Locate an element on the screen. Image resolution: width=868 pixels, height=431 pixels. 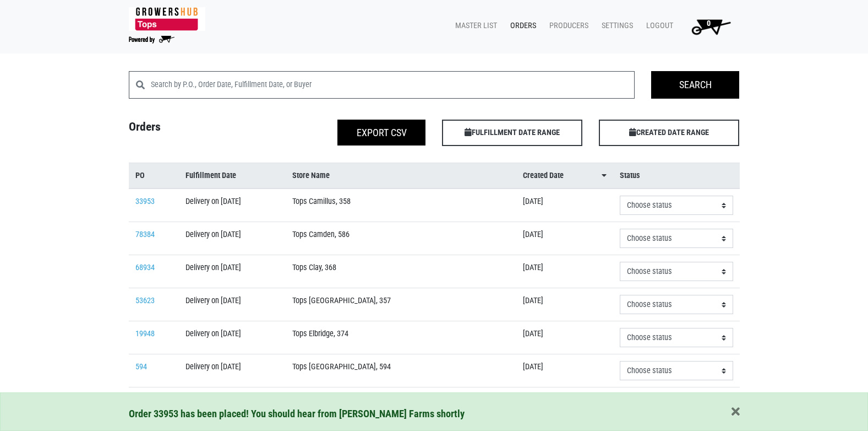
a: Logout is located at coordinates (657, 26).